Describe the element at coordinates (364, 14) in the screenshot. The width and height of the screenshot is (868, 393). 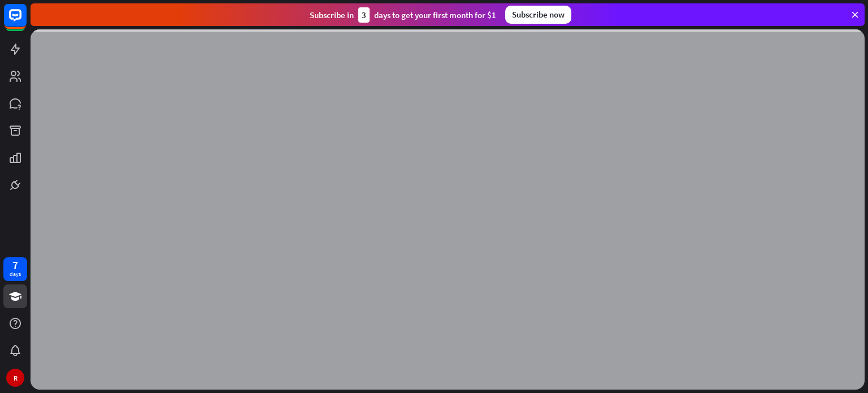
I see `div: 3` at that location.